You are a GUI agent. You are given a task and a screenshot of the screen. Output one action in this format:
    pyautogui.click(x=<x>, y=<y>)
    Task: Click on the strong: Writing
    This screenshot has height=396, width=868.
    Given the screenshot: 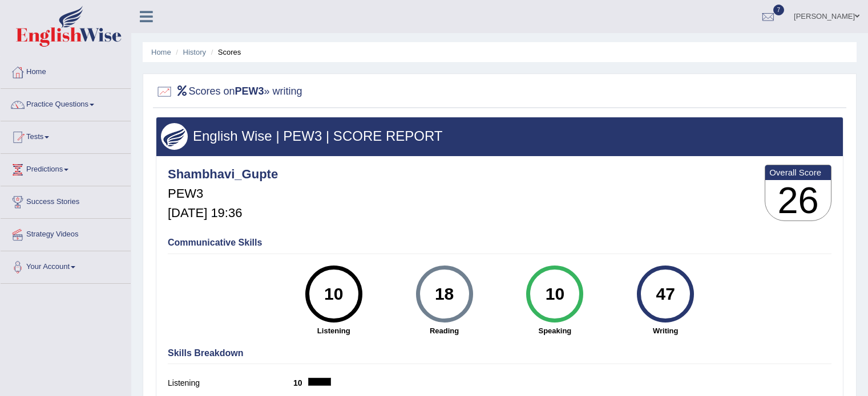 What is the action you would take?
    pyautogui.click(x=665, y=330)
    